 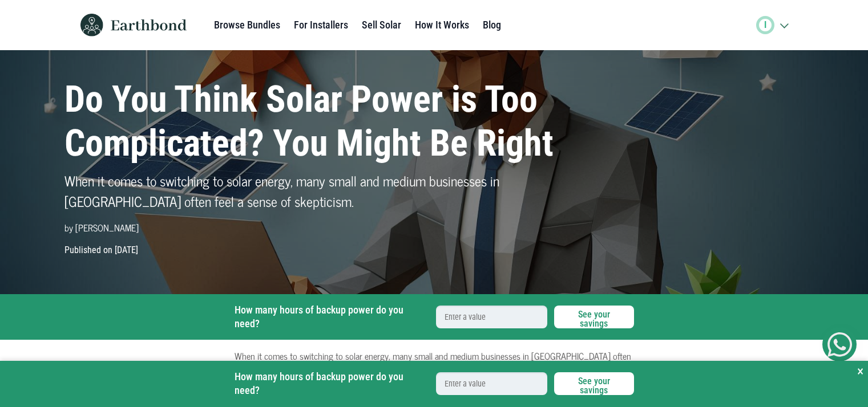 I want to click on img: Earthbond icon logo, so click(x=92, y=25).